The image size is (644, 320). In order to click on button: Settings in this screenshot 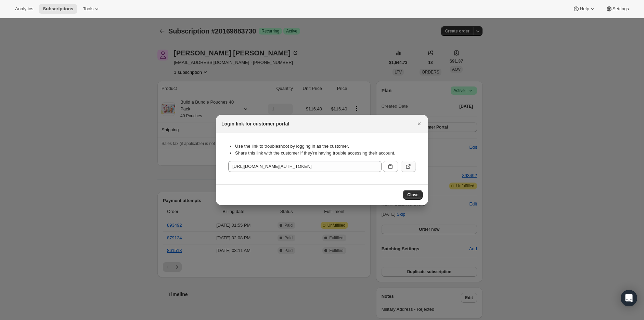, I will do `click(617, 9)`.